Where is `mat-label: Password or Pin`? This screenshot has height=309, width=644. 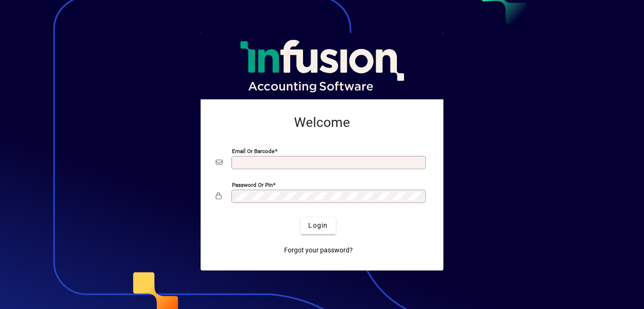
mat-label: Password or Pin is located at coordinates (253, 184).